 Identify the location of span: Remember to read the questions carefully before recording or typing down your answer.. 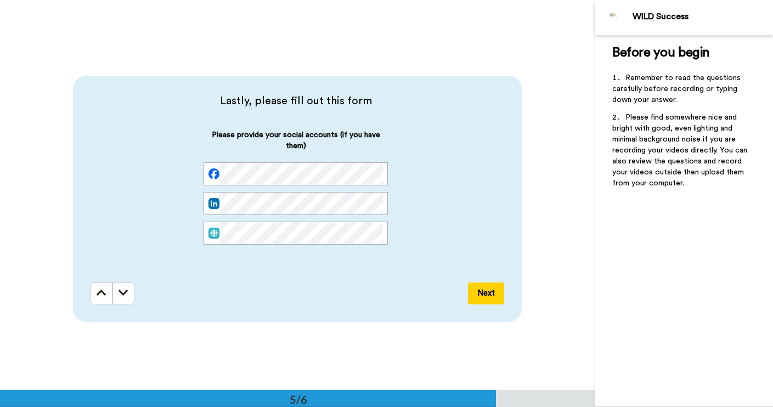
(678, 89).